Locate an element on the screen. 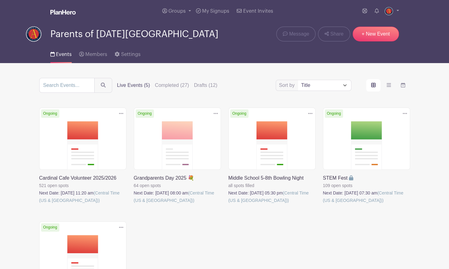 Image resolution: width=449 pixels, height=269 pixels. span: Groups is located at coordinates (177, 11).